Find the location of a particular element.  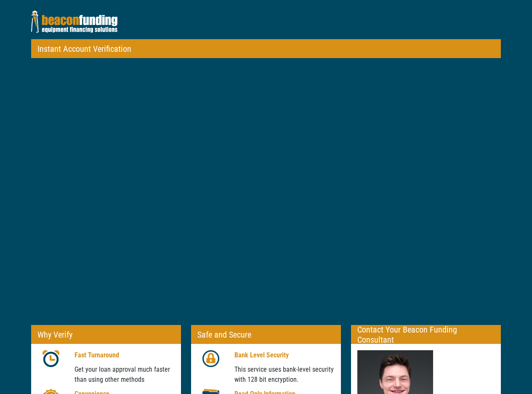

p: Safe and Secure is located at coordinates (224, 335).